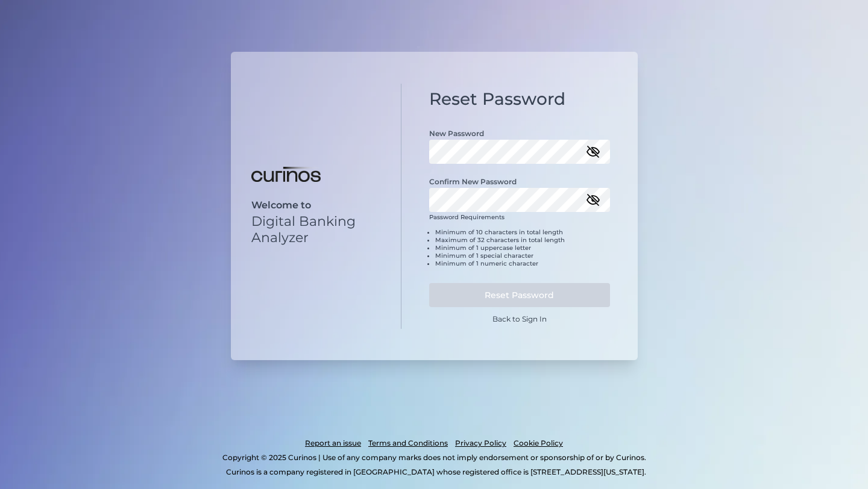 The image size is (868, 489). I want to click on div: Password Requirements, so click(520, 245).